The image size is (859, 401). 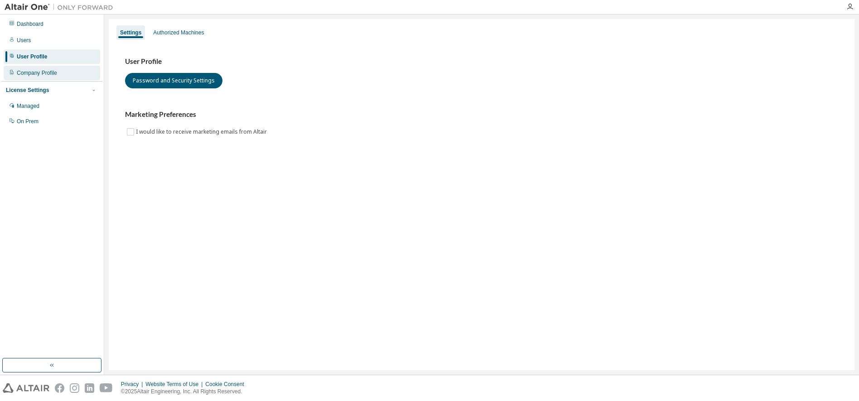 What do you see at coordinates (24, 40) in the screenshot?
I see `div: Users` at bounding box center [24, 40].